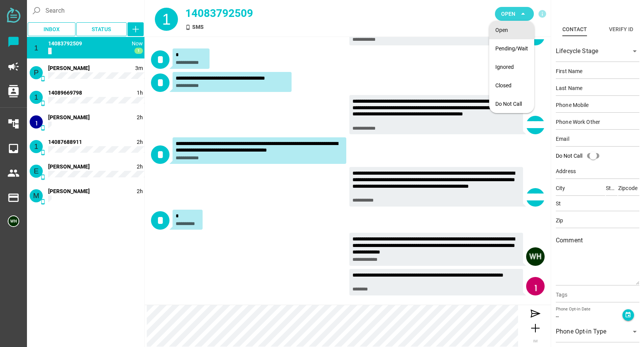 This screenshot has width=644, height=347. Describe the element at coordinates (508, 14) in the screenshot. I see `span: Open` at that location.